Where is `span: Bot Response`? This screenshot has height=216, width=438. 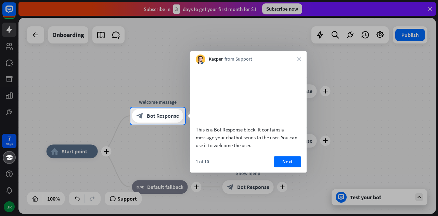 span: Bot Response is located at coordinates (163, 116).